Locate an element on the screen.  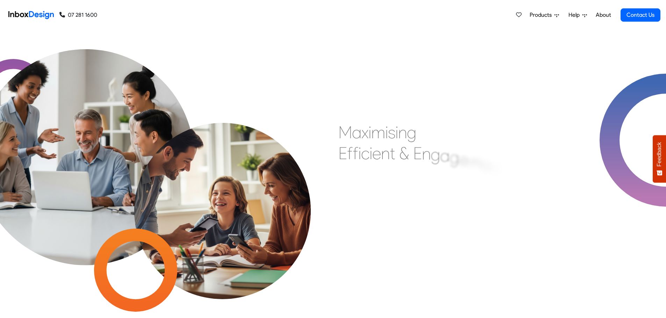
div: x is located at coordinates (365, 132).